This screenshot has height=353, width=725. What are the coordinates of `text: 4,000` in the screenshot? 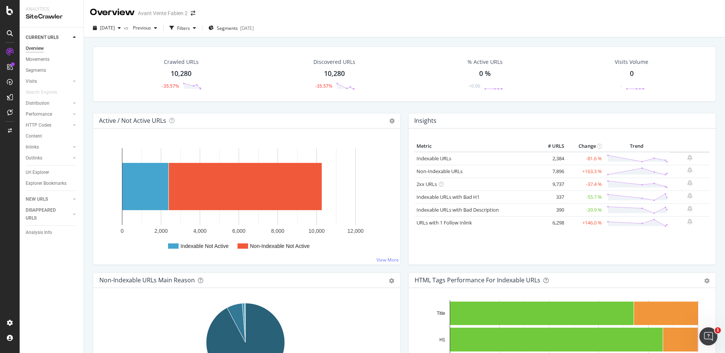 It's located at (200, 231).